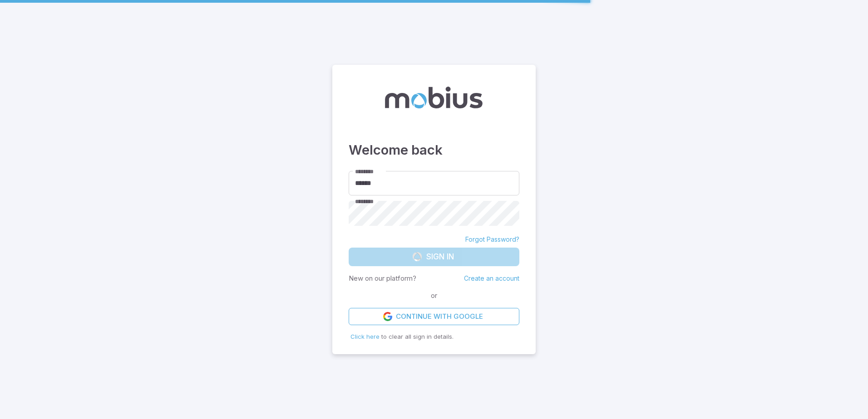 The width and height of the screenshot is (868, 419). I want to click on p: to clear all sign in details., so click(434, 337).